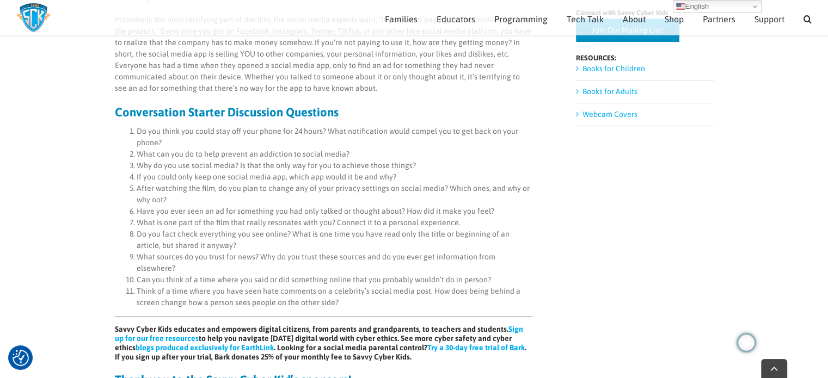  I want to click on span: Tech Talk, so click(585, 19).